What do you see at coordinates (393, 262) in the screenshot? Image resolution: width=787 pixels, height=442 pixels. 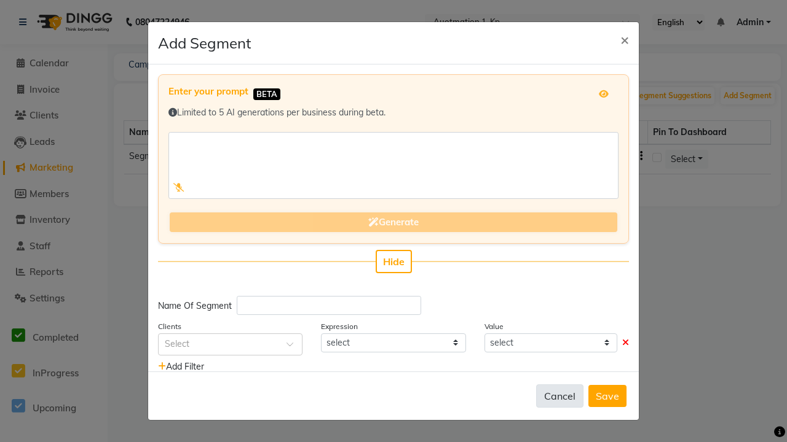 I see `span: Hide` at bounding box center [393, 262].